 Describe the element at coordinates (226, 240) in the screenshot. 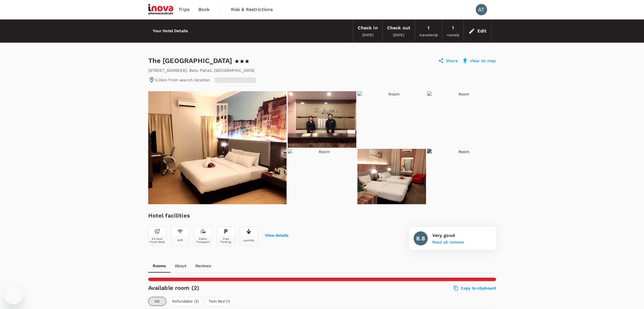

I see `div: Free Parking` at that location.